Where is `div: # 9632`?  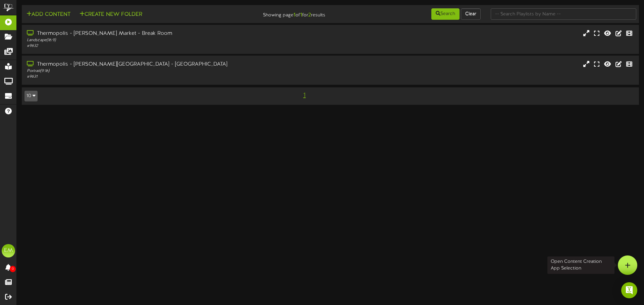 div: # 9632 is located at coordinates (150, 46).